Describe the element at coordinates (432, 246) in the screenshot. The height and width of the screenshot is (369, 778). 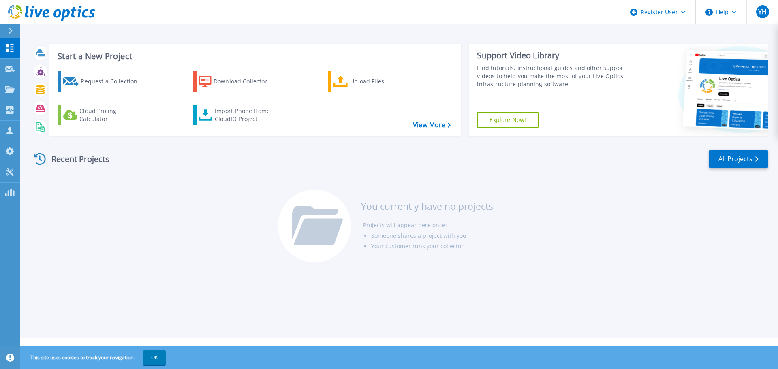
I see `li: Your customer runs your collector` at that location.